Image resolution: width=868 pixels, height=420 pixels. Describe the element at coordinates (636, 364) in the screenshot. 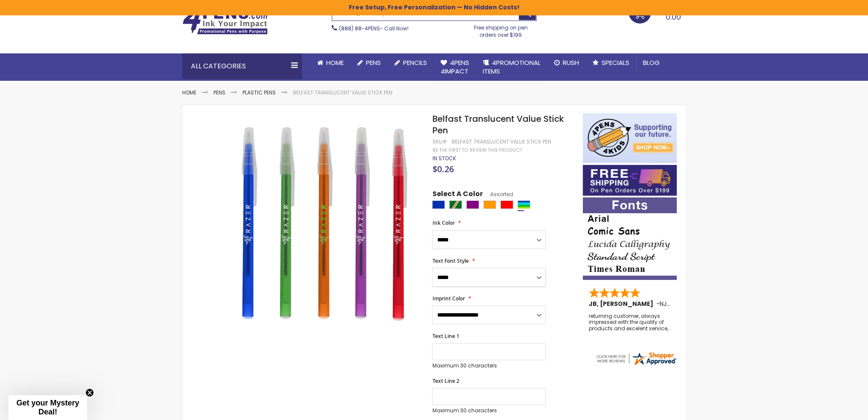

I see `a: 4pens.com certificate URL` at that location.